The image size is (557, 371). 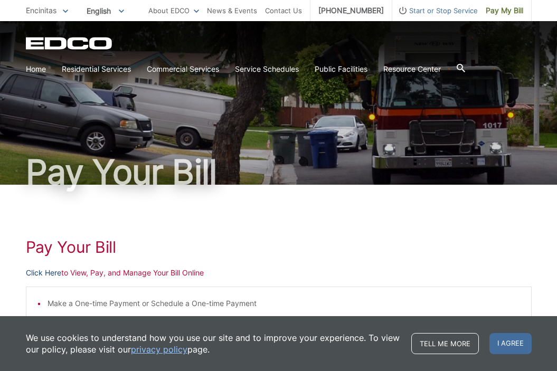 What do you see at coordinates (159, 350) in the screenshot?
I see `a: privacy policy` at bounding box center [159, 350].